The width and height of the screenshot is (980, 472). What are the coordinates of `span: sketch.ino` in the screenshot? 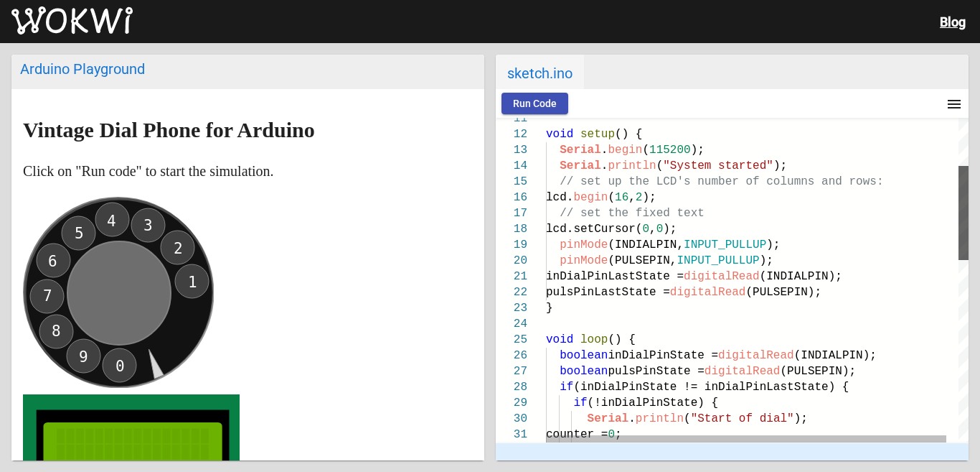 It's located at (539, 72).